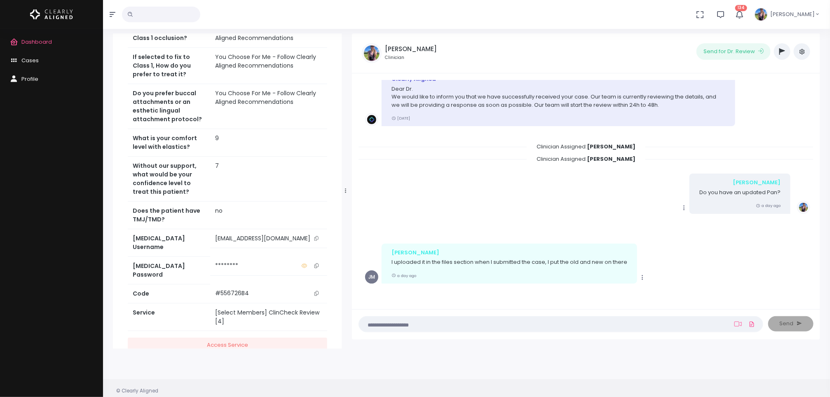 This screenshot has height=397, width=830. Describe the element at coordinates (734, 52) in the screenshot. I see `button: Send for Dr. Review` at that location.